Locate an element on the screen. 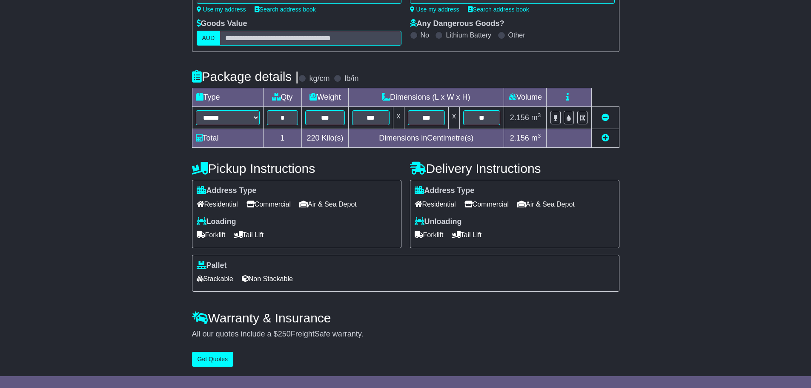 The width and height of the screenshot is (811, 388). label: Pallet is located at coordinates (212, 266).